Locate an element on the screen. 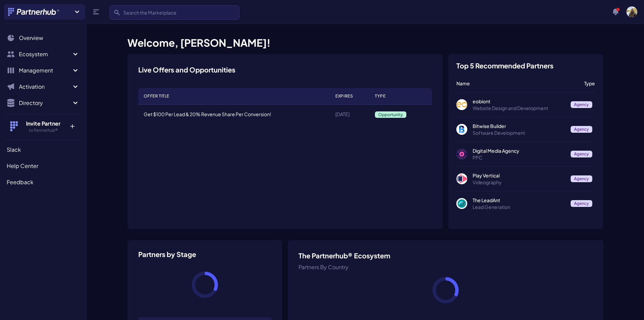 This screenshot has width=644, height=320. img: Play Vertical is located at coordinates (462, 179).